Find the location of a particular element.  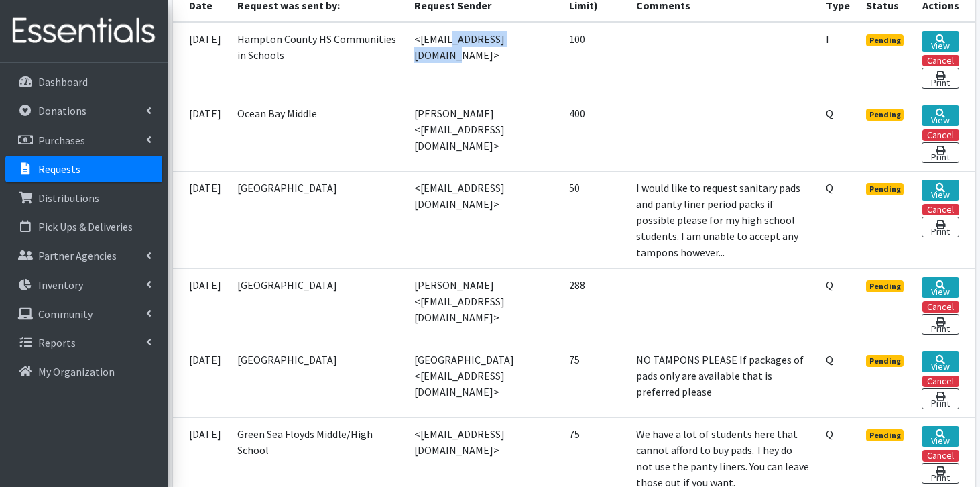

a: Partner Agencies is located at coordinates (84, 255).